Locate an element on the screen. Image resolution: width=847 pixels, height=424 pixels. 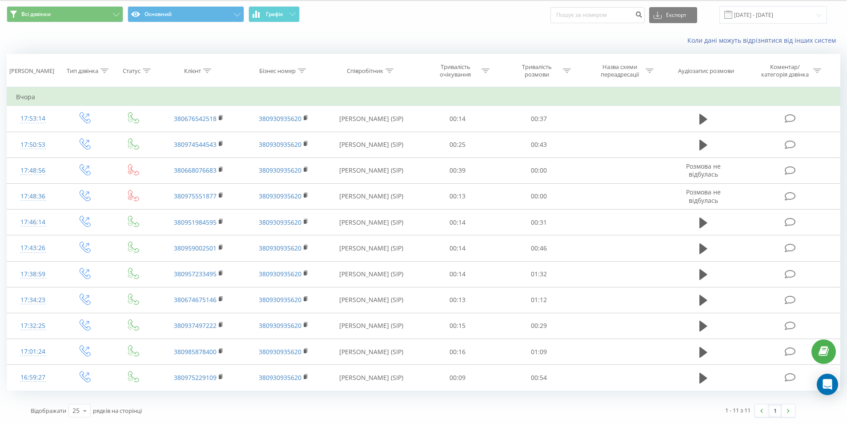
a: 380957233495 is located at coordinates (195, 274).